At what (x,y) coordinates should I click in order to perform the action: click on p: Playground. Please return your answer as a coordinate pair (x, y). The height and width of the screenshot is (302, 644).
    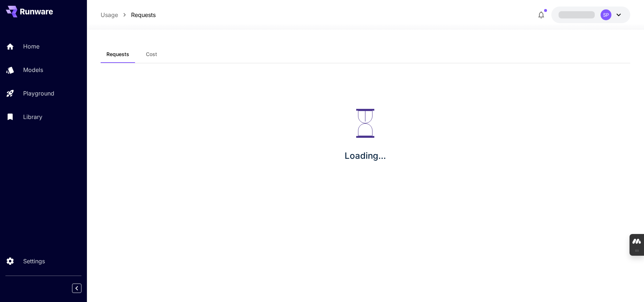
    Looking at the image, I should click on (39, 93).